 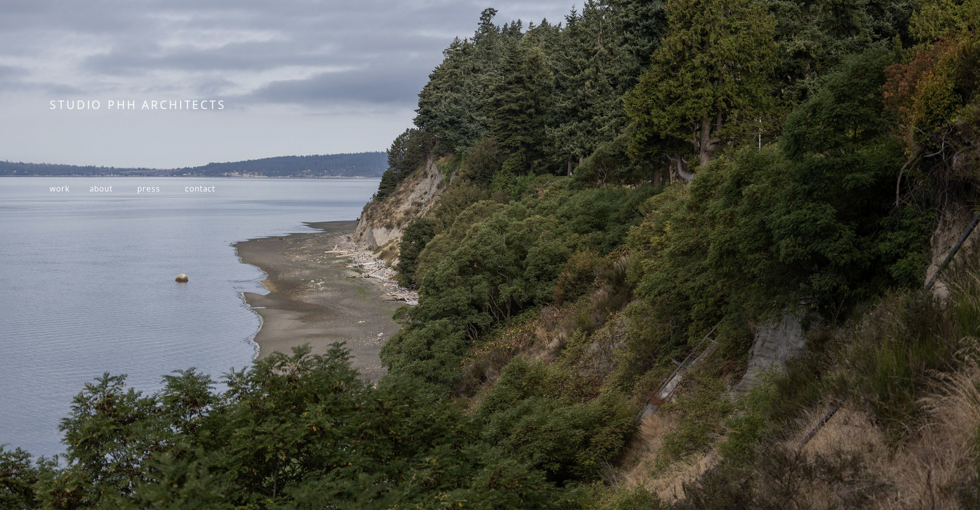 What do you see at coordinates (148, 188) in the screenshot?
I see `span: press` at bounding box center [148, 188].